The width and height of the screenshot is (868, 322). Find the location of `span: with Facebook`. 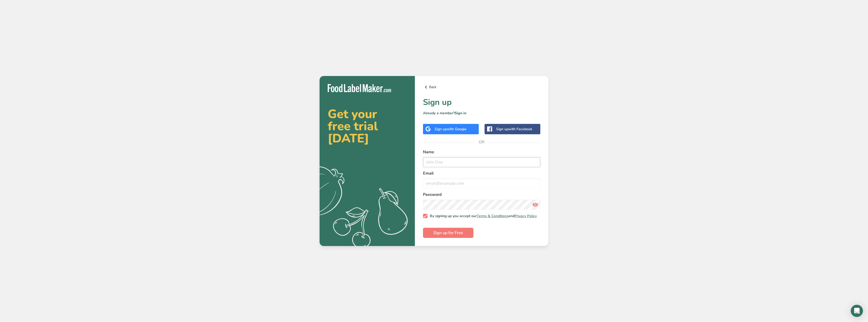

span: with Facebook is located at coordinates (520, 129).